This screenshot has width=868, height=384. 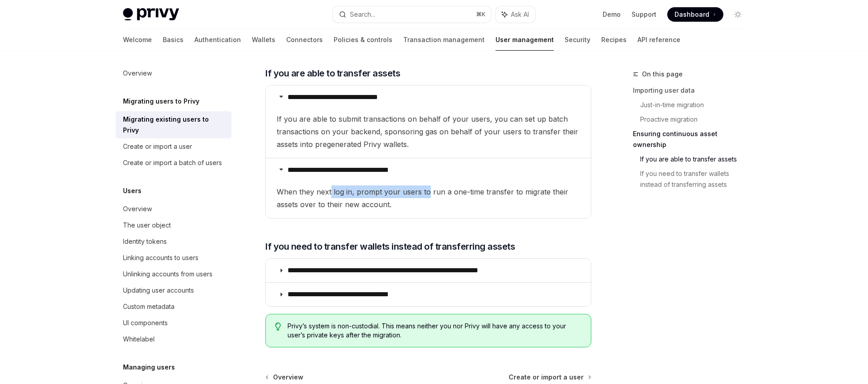 I want to click on span: On this page, so click(x=662, y=74).